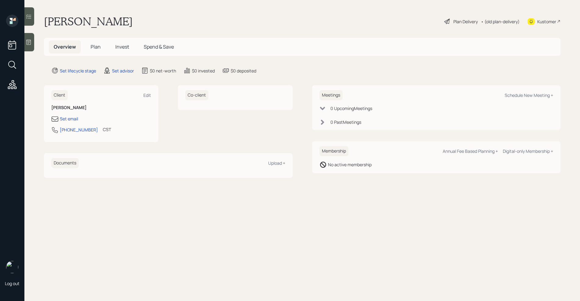 The image size is (580, 301). What do you see at coordinates (334, 151) in the screenshot?
I see `h6: Membership` at bounding box center [334, 151].